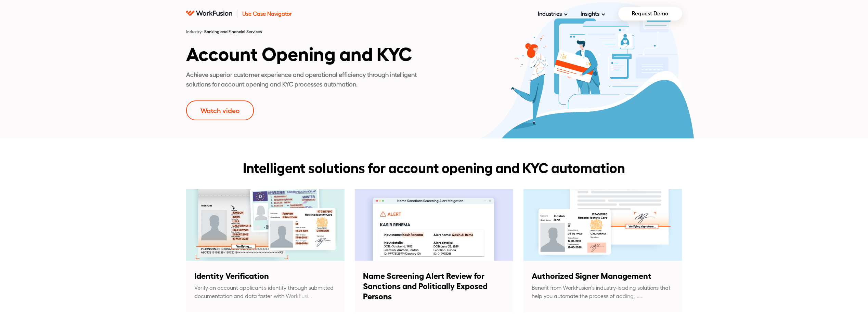  I want to click on div: Achieve superior customer experience and operational efficiency through intelligent solutions for..., so click(308, 85).